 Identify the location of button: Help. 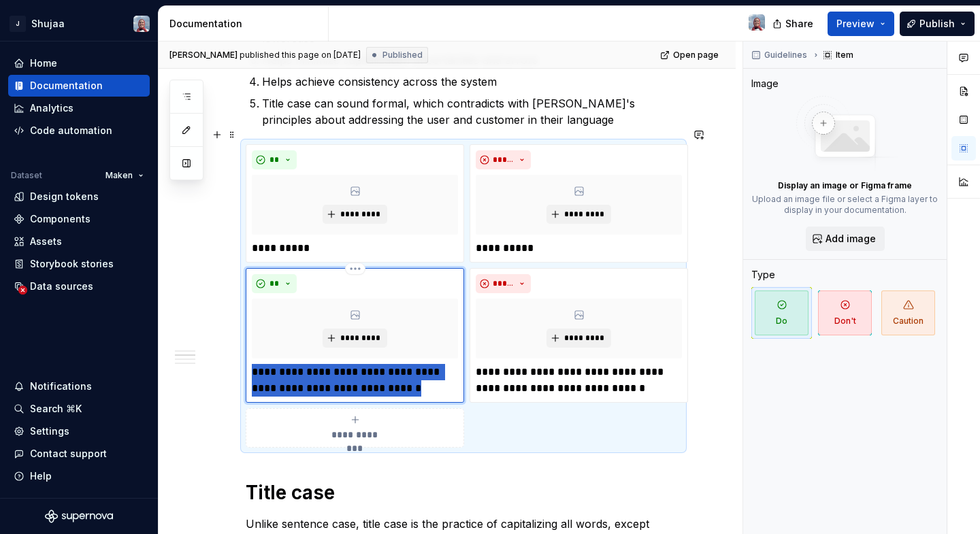
(79, 477).